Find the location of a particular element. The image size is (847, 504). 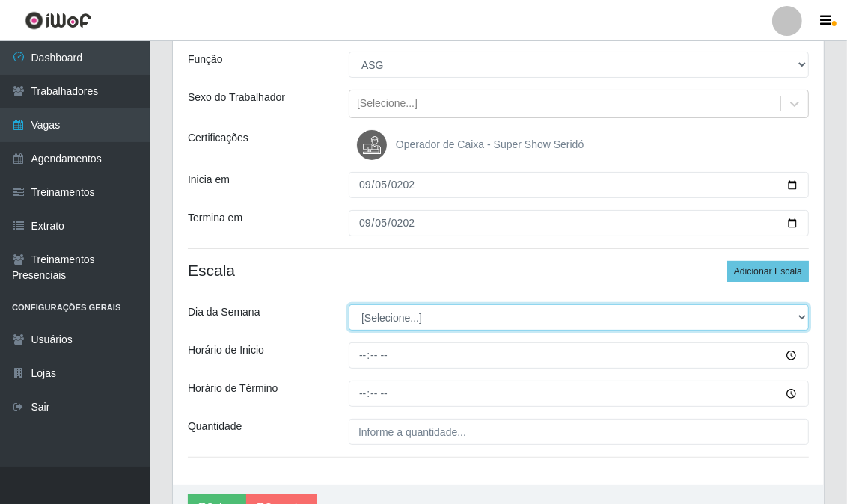

img: CoreUI Logo is located at coordinates (58, 21).